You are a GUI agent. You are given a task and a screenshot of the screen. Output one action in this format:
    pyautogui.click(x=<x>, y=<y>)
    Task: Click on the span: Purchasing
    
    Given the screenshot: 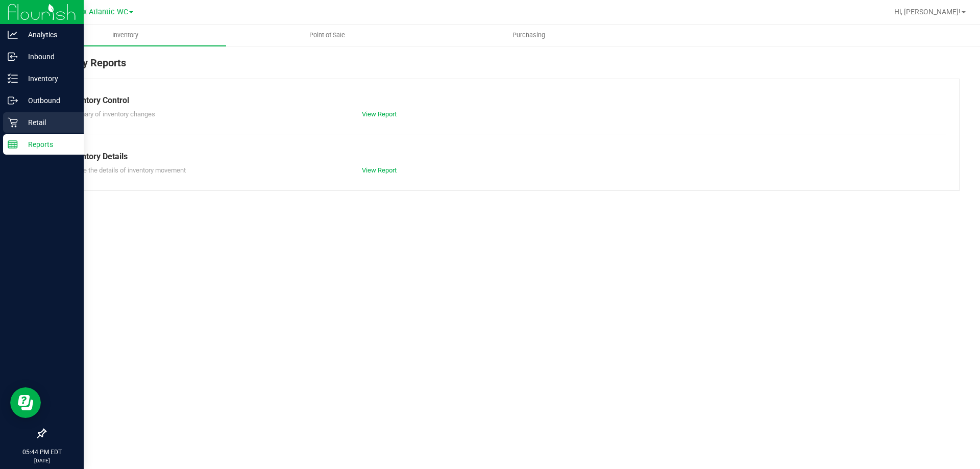 What is the action you would take?
    pyautogui.click(x=529, y=35)
    